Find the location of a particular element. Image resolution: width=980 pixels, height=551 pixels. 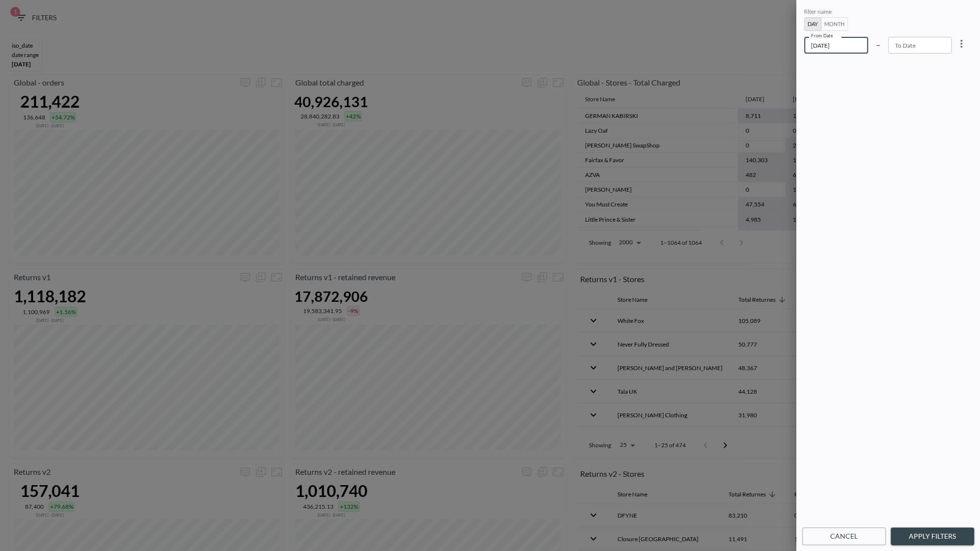

div: filter name is located at coordinates (878, 12).